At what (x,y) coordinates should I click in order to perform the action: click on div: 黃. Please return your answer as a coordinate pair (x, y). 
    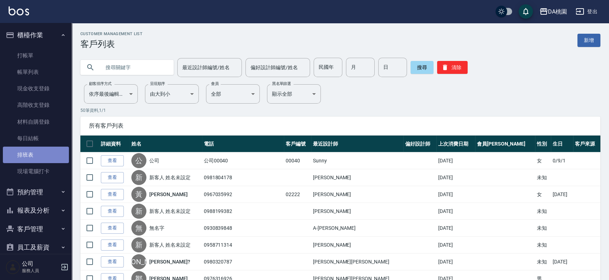
    Looking at the image, I should click on (139, 194).